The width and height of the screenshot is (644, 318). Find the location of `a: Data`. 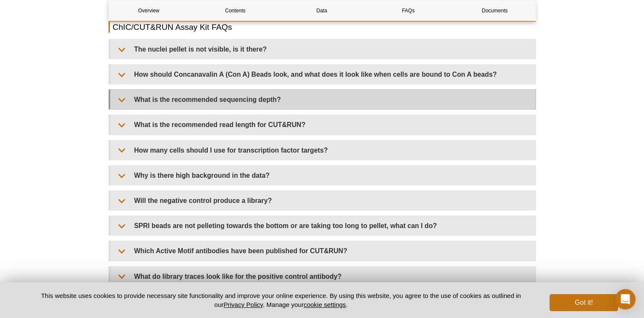

a: Data is located at coordinates (322, 10).